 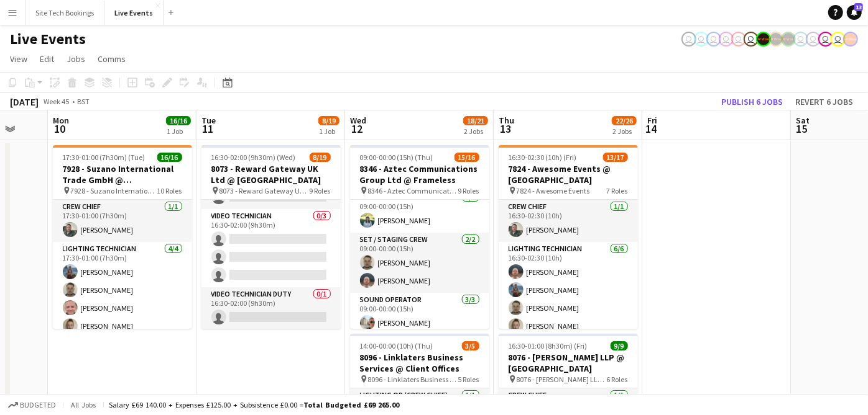 I want to click on a: Comms, so click(x=111, y=59).